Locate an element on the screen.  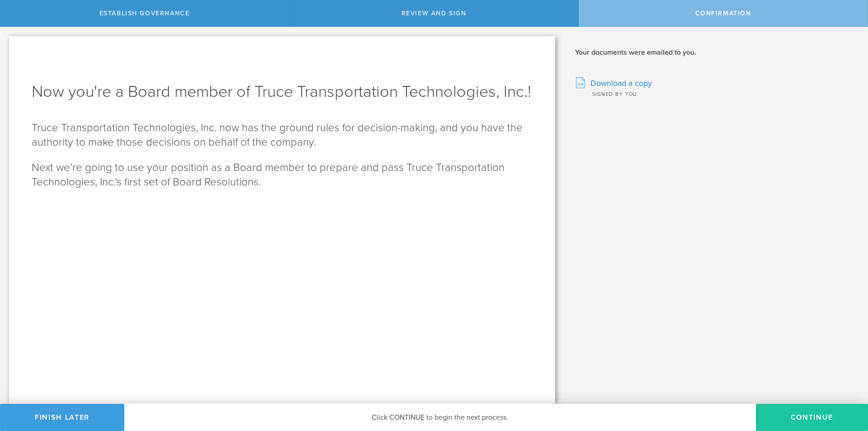
p: Next we’re going to use your position as a Board member to prepare and pass Truce Transportation ... is located at coordinates (282, 175).